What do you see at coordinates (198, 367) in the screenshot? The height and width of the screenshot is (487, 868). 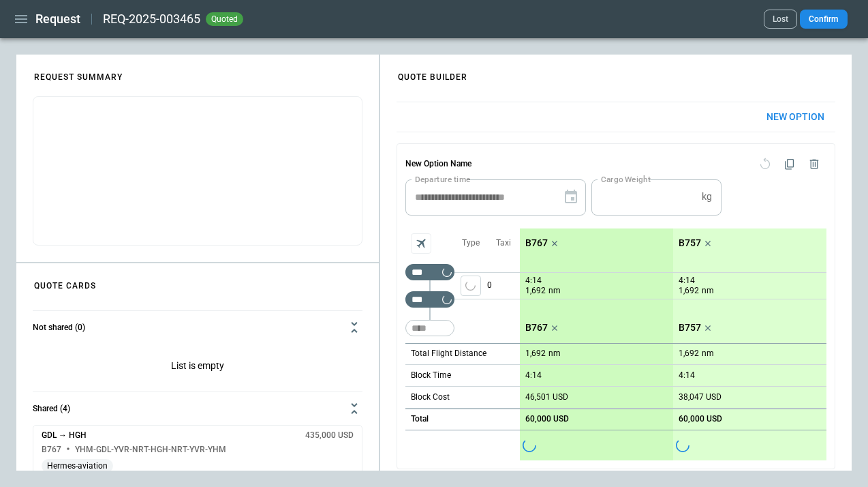 I see `div: Not shared (0)` at bounding box center [198, 367].